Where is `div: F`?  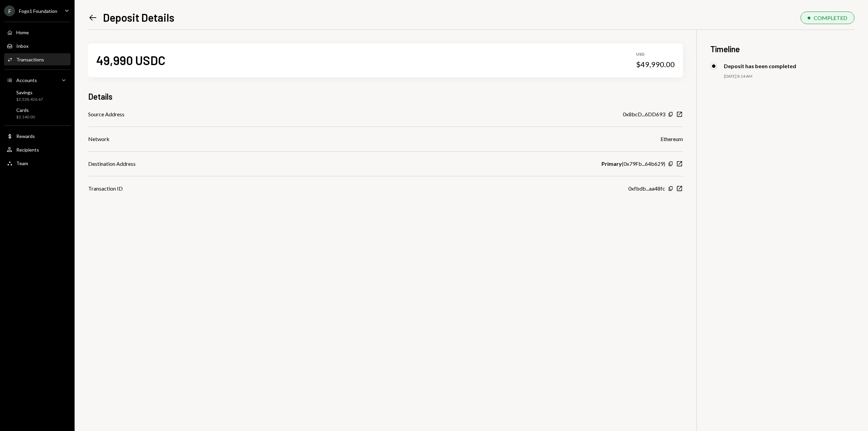 div: F is located at coordinates (10, 11).